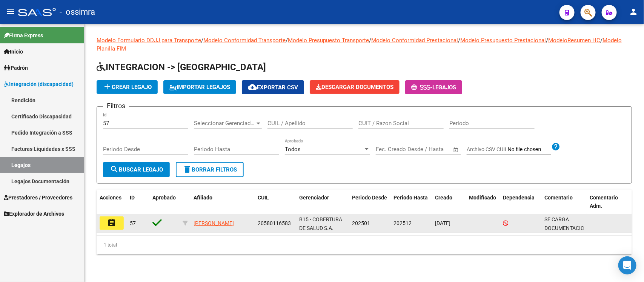  What do you see at coordinates (13, 52) in the screenshot?
I see `span: Inicio` at bounding box center [13, 52].